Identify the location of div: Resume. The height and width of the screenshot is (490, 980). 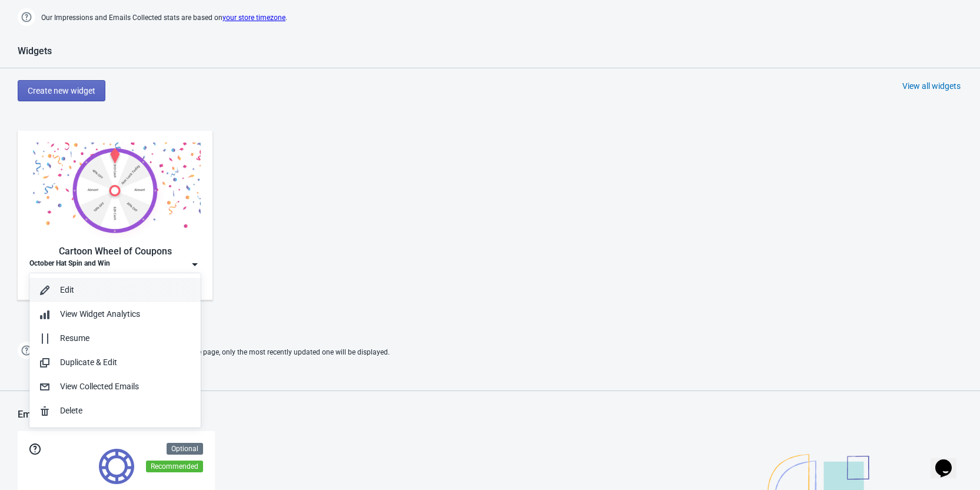
(125, 338).